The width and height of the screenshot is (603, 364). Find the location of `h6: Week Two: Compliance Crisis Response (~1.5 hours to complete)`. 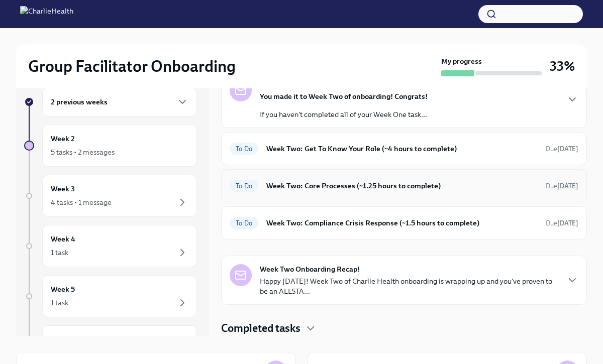

h6: Week Two: Compliance Crisis Response (~1.5 hours to complete) is located at coordinates (402, 223).